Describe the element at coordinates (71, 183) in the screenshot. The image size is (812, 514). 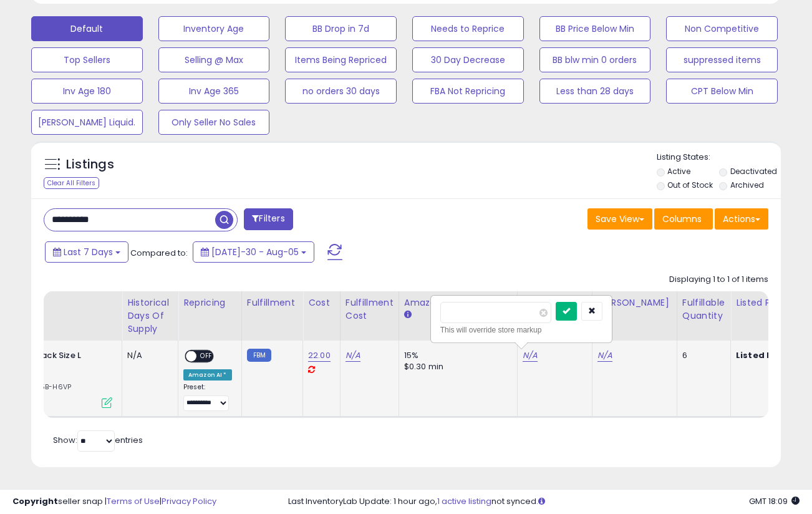
I see `div: Clear All Filters` at that location.